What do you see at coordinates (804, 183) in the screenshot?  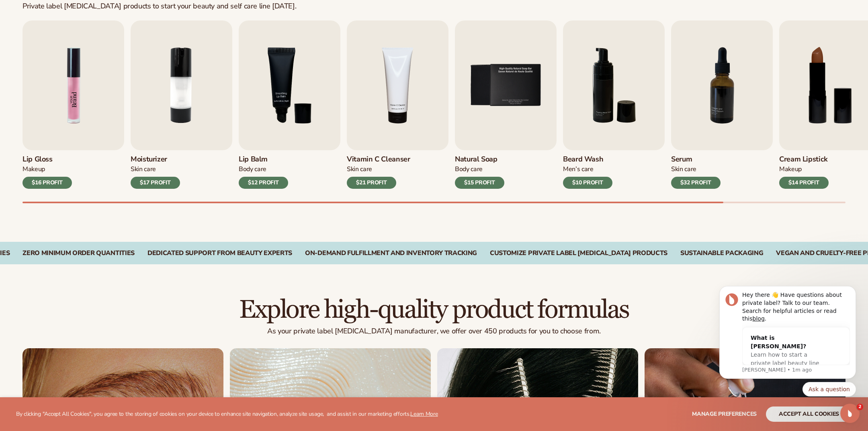 I see `div: $14 PROFIT` at bounding box center [804, 183].